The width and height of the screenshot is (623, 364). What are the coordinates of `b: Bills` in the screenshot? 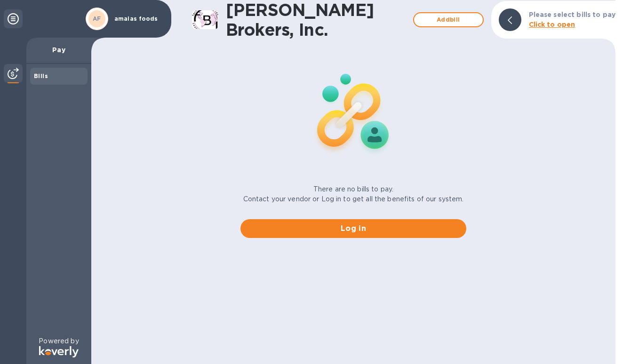 It's located at (41, 76).